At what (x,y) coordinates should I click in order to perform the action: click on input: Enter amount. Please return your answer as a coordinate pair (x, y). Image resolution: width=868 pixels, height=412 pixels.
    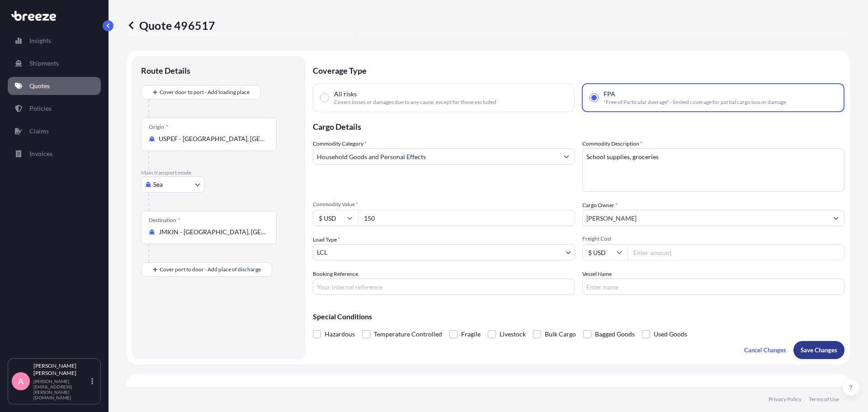
    Looking at the image, I should click on (736, 252).